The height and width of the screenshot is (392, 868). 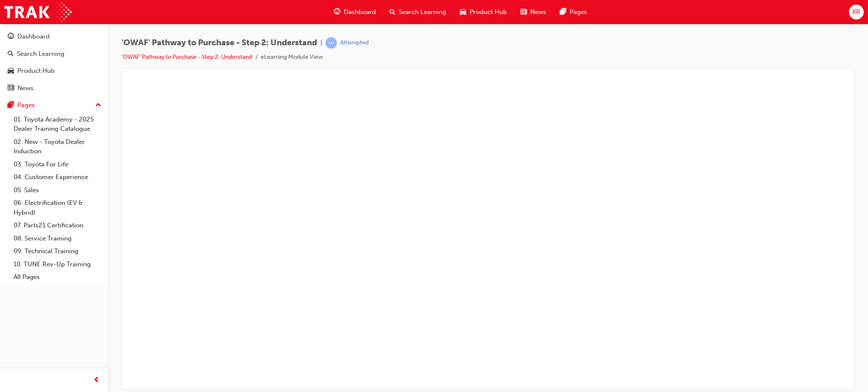 What do you see at coordinates (534, 12) in the screenshot?
I see `a: news-iconNews` at bounding box center [534, 12].